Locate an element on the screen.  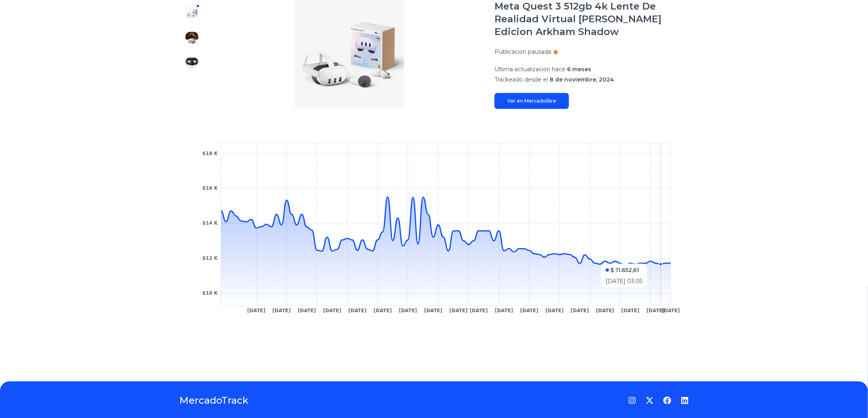
tspan: $16 K is located at coordinates (210, 188).